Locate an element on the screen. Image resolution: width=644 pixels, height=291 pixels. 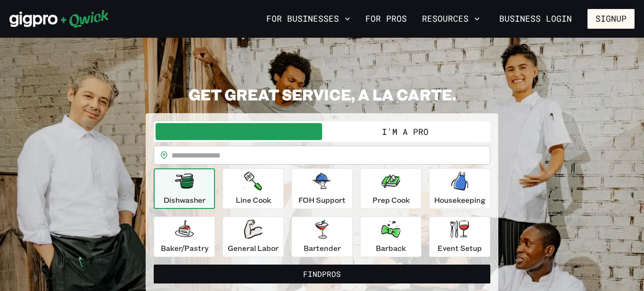
p: Baker/Pastry is located at coordinates (184, 248).